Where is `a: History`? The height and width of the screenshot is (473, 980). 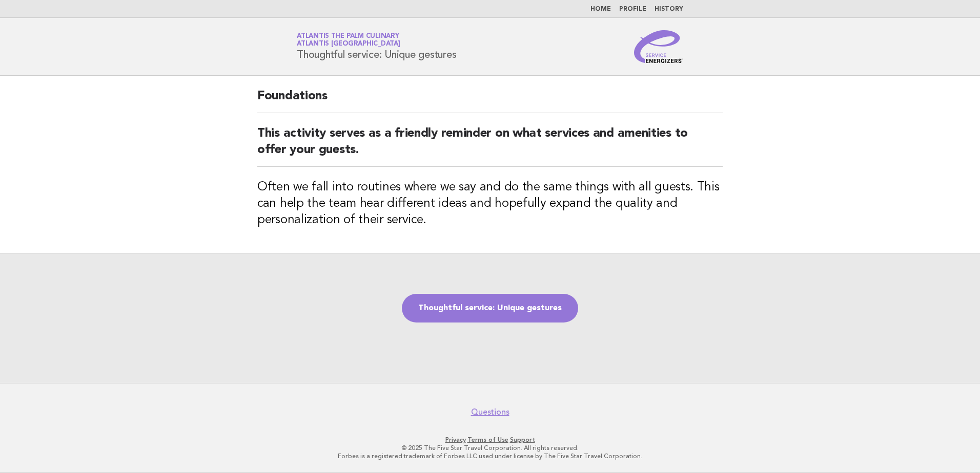
a: History is located at coordinates (669, 9).